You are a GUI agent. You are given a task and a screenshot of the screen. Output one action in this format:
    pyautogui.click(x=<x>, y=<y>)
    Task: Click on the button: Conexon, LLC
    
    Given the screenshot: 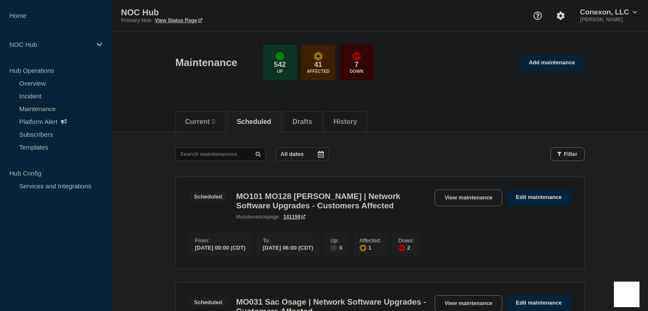 What is the action you would take?
    pyautogui.click(x=608, y=12)
    